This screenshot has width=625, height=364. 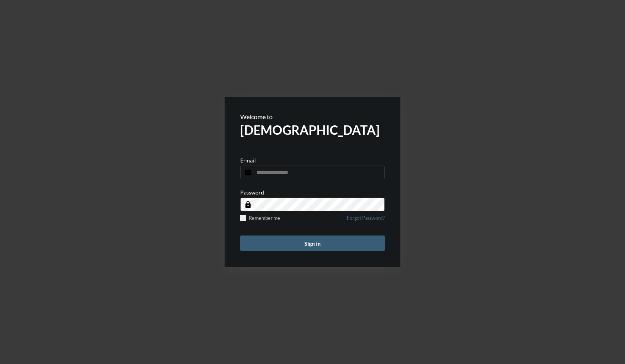 What do you see at coordinates (248, 160) in the screenshot?
I see `p: E-mail` at bounding box center [248, 160].